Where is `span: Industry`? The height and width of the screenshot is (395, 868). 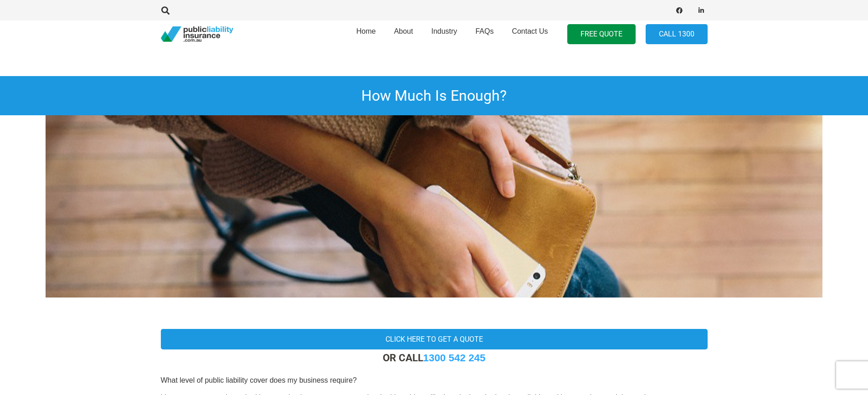
span: Industry is located at coordinates (444, 31).